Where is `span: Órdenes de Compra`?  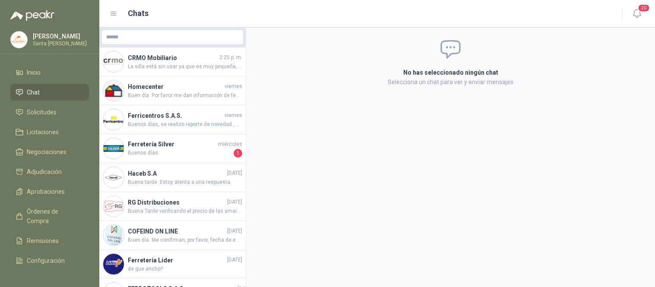
span: Órdenes de Compra is located at coordinates (54, 216).